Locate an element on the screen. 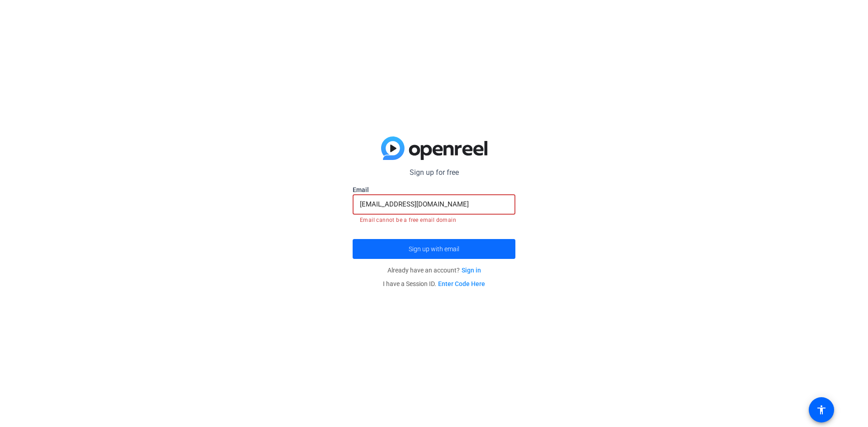  input: Enter Email Address is located at coordinates (434, 204).